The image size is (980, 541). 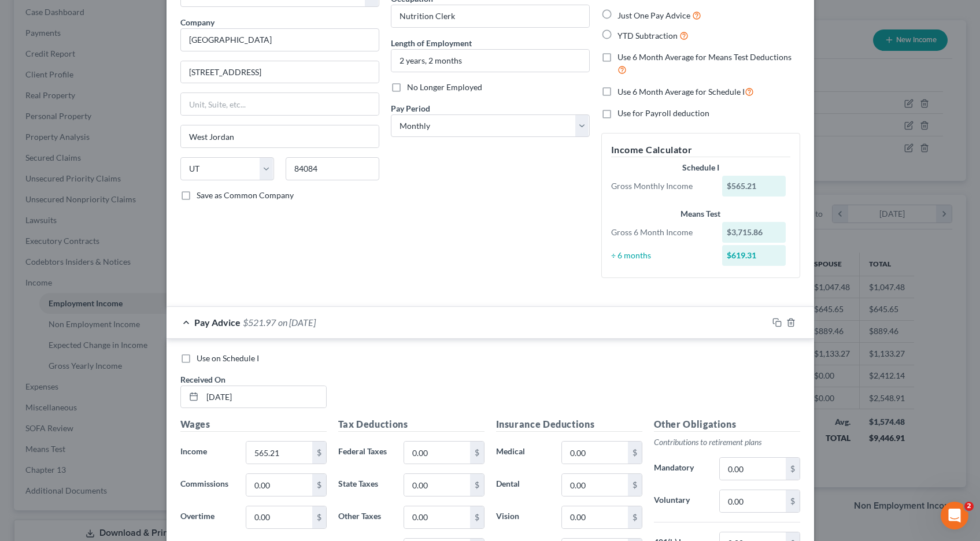 I want to click on div: Means Test, so click(x=701, y=214).